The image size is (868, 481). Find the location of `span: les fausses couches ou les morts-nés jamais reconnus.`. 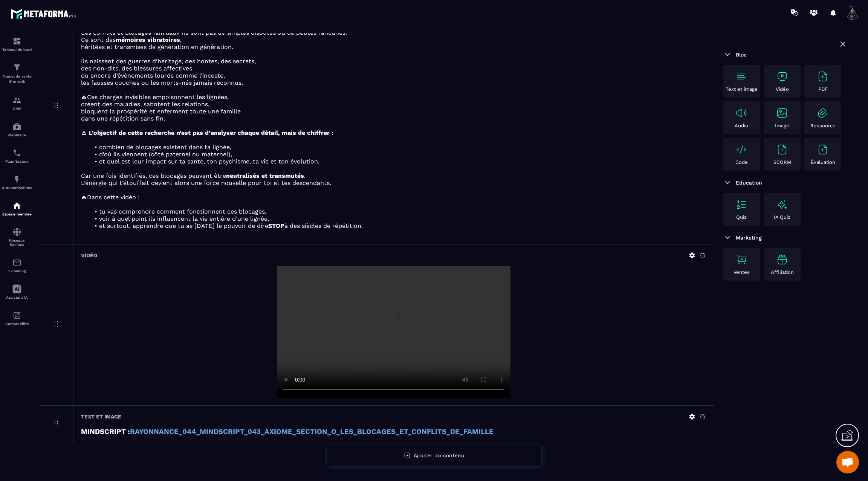

span: les fausses couches ou les morts-nés jamais reconnus. is located at coordinates (162, 82).